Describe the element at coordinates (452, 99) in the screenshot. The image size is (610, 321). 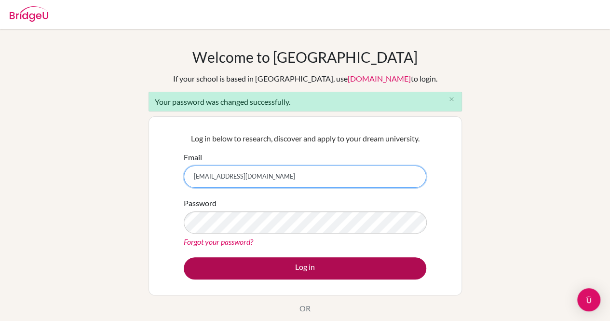
I see `button: Close` at that location.